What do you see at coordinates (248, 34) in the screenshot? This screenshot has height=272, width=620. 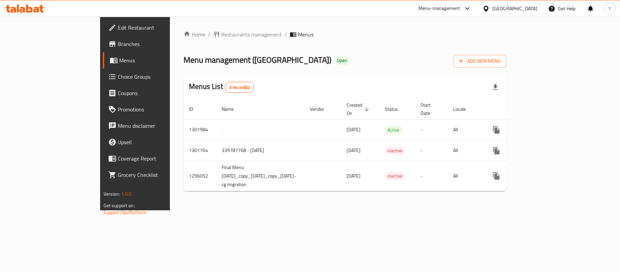 I see `a: Restaurants management` at bounding box center [248, 34].